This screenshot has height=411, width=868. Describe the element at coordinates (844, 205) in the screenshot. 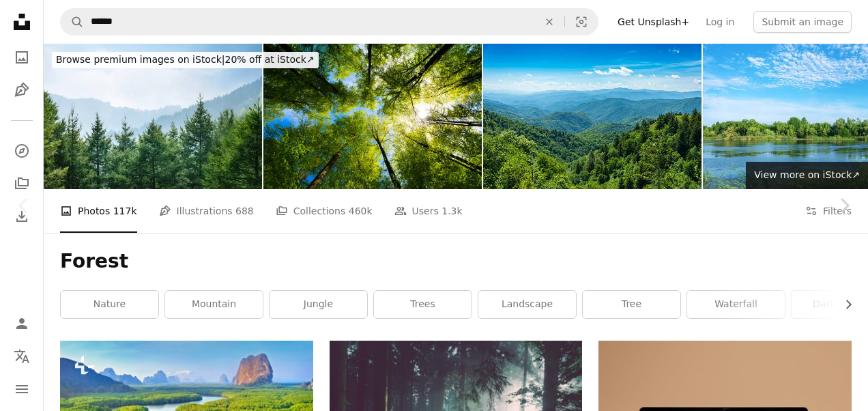

I see `a: Next` at that location.